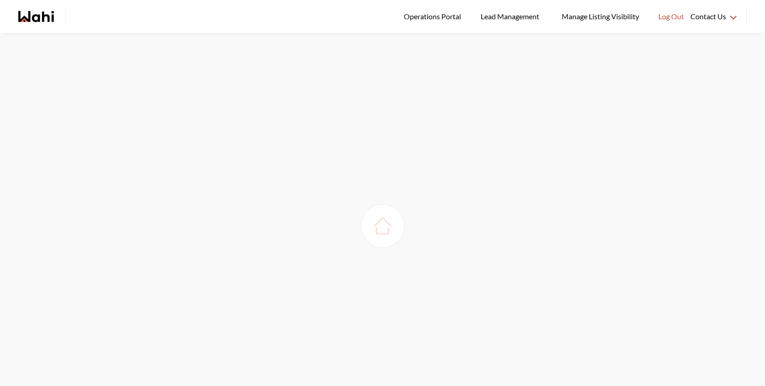 This screenshot has height=386, width=765. Describe the element at coordinates (383, 226) in the screenshot. I see `img: loading house image` at that location.